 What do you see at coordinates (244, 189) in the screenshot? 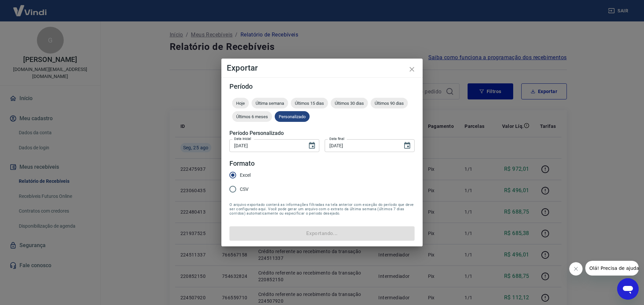
I see `span: CSV` at bounding box center [244, 189].